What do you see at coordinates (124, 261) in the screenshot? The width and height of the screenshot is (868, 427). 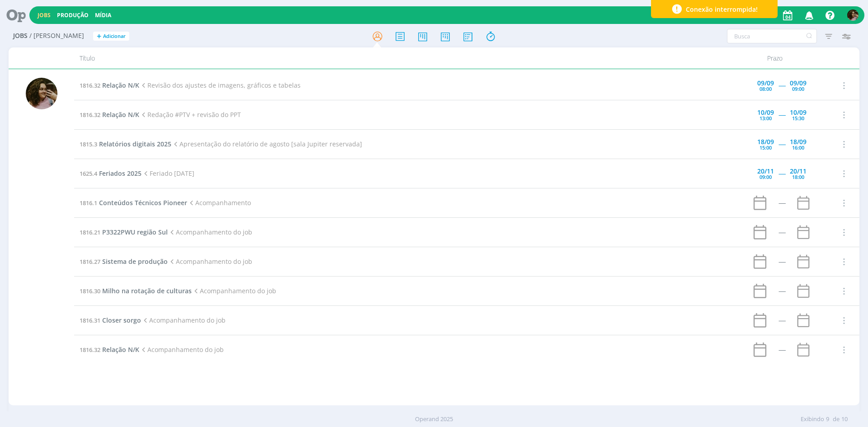 I see `a: 1816.27Sistema de produção` at bounding box center [124, 261].